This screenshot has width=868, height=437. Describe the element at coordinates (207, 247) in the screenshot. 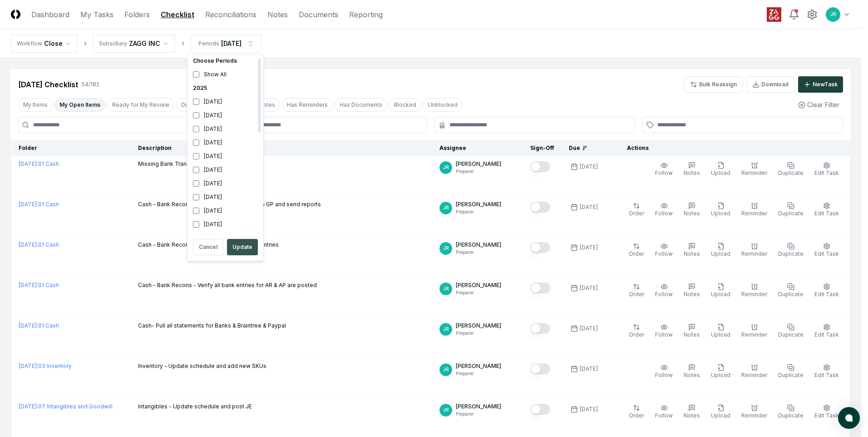

I see `button: Cancel` at that location.